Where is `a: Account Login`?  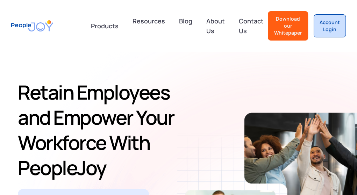
a: Account Login is located at coordinates (330, 26).